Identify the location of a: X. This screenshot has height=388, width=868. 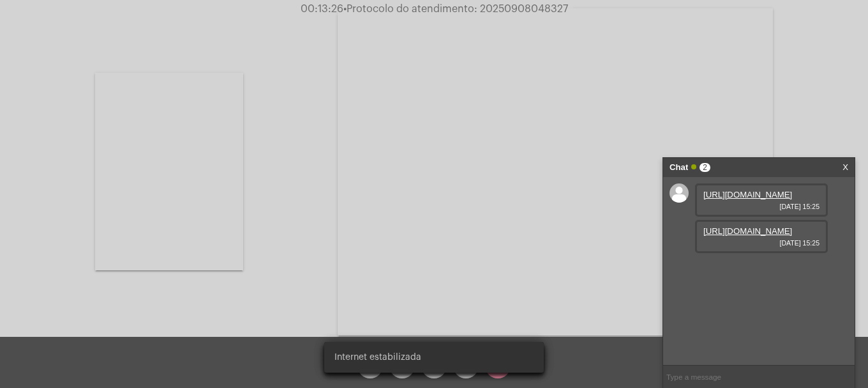
(845, 167).